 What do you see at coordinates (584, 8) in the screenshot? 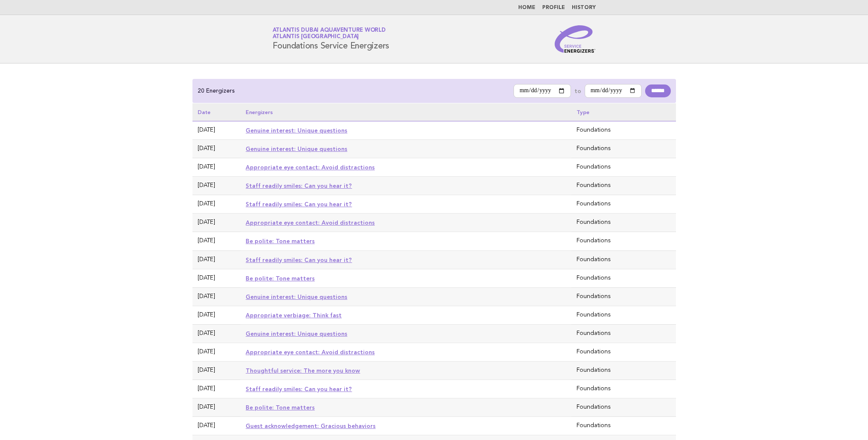
I see `a: History` at bounding box center [584, 8].